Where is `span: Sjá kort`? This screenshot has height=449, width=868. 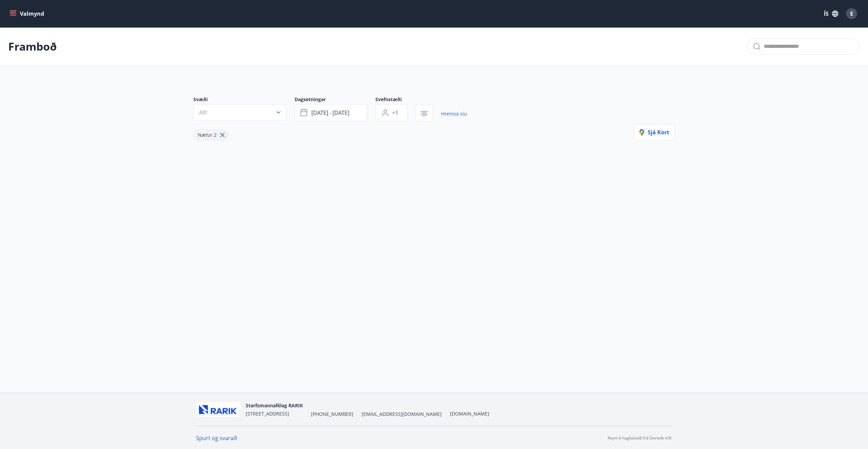
span: Sjá kort is located at coordinates (655, 132).